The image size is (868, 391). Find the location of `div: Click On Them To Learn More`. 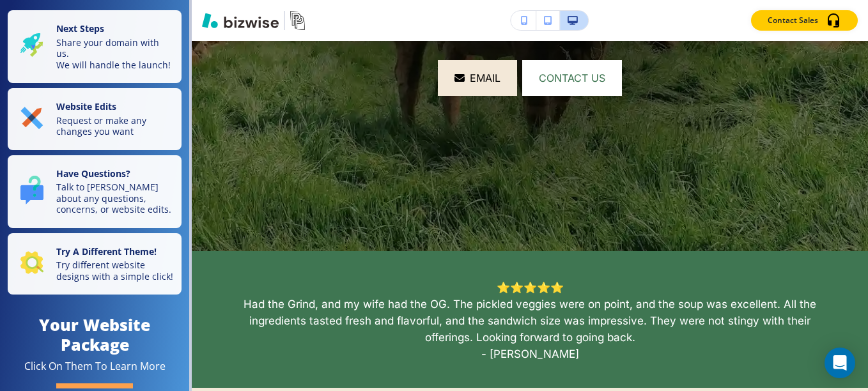

div: Click On Them To Learn More is located at coordinates (94, 367).